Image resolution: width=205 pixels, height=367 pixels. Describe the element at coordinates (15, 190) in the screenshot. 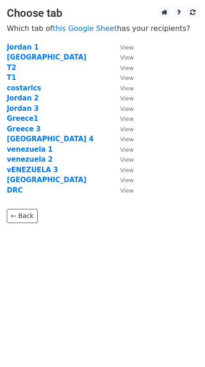

I see `strong: DRC` at that location.